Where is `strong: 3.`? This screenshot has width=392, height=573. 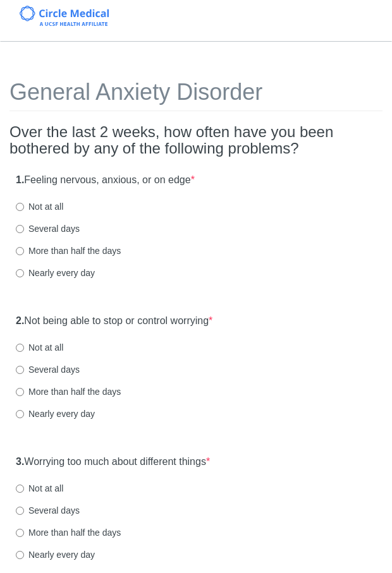 strong: 3. is located at coordinates (20, 461).